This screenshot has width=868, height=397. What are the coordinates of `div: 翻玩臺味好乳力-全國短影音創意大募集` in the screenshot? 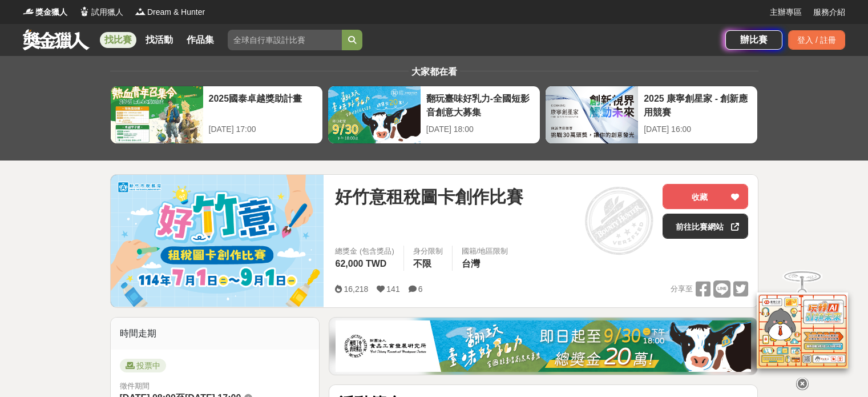 It's located at (480, 105).